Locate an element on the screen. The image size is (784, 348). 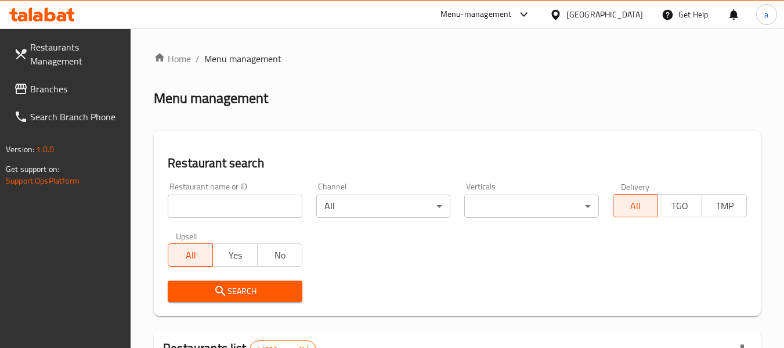
span: 1.0.0 is located at coordinates (45, 149).